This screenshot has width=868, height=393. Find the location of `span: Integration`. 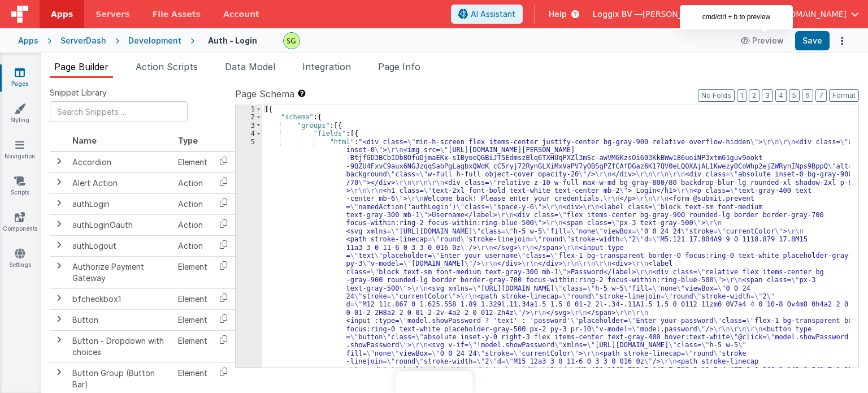

span: Integration is located at coordinates (326, 66).